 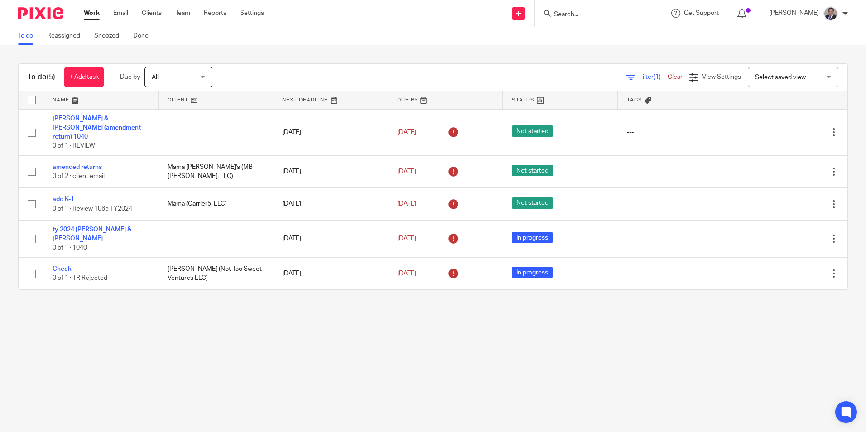 What do you see at coordinates (183, 13) in the screenshot?
I see `a: Team` at bounding box center [183, 13].